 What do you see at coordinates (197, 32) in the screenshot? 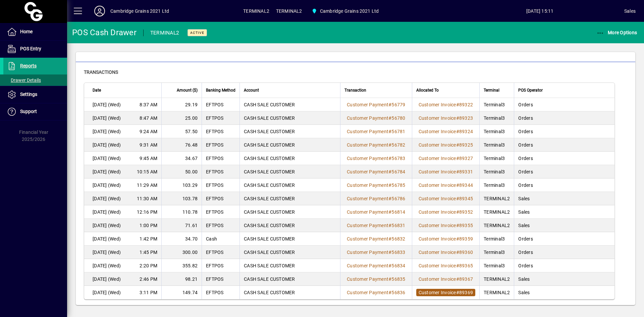
I see `span: Active` at bounding box center [197, 32].